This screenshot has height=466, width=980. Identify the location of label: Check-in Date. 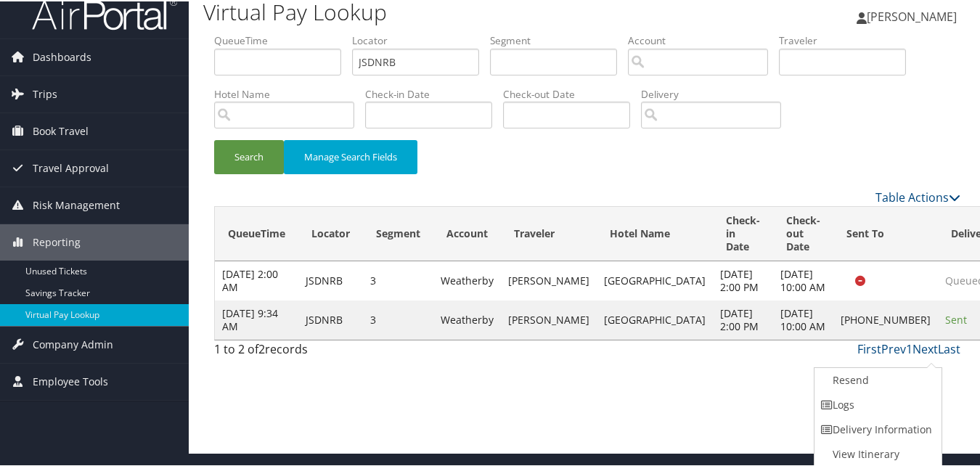
(434, 93).